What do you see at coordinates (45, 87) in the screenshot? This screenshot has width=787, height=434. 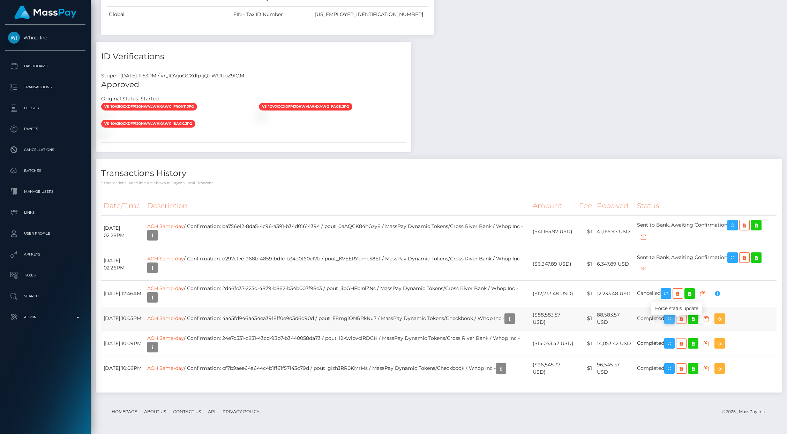 I see `a: Transactions` at bounding box center [45, 87].